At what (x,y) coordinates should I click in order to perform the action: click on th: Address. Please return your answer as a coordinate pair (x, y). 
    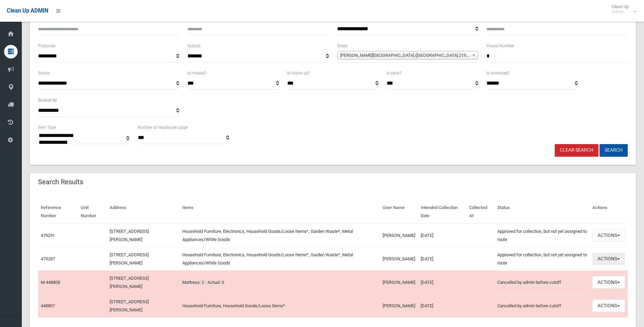
    Looking at the image, I should click on (143, 212).